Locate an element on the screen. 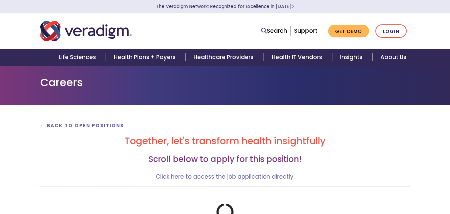  a: Health IT Vendors is located at coordinates (298, 57).